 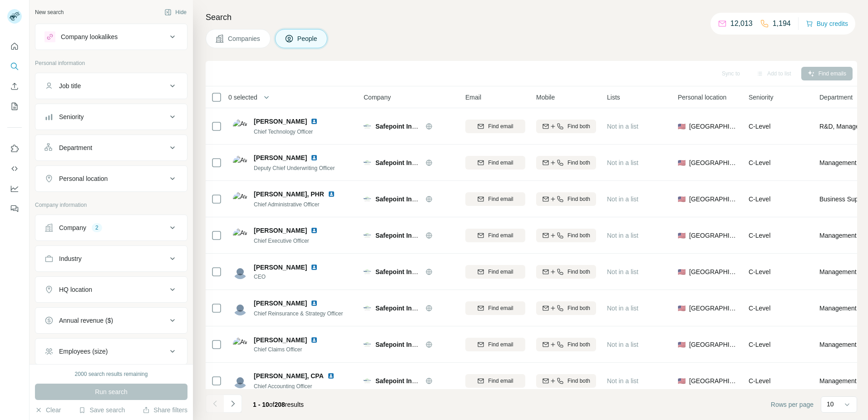 What do you see at coordinates (261, 405) in the screenshot?
I see `span: 1 - 10` at bounding box center [261, 405].